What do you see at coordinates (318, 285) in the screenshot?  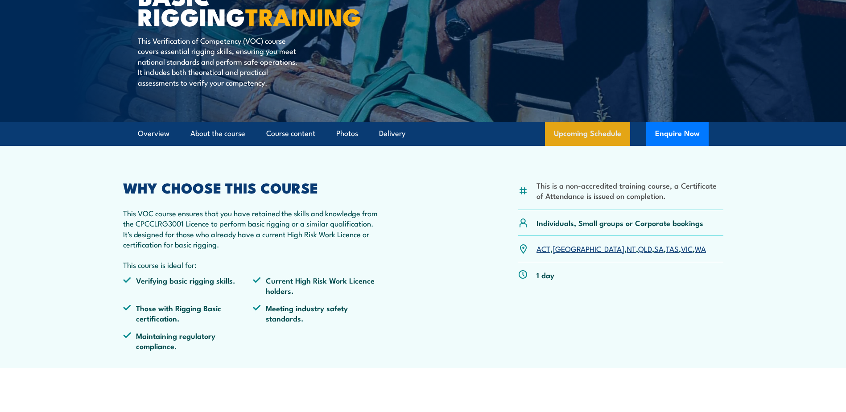 I see `li: Current High Risk Work Licence holders.` at bounding box center [318, 285].